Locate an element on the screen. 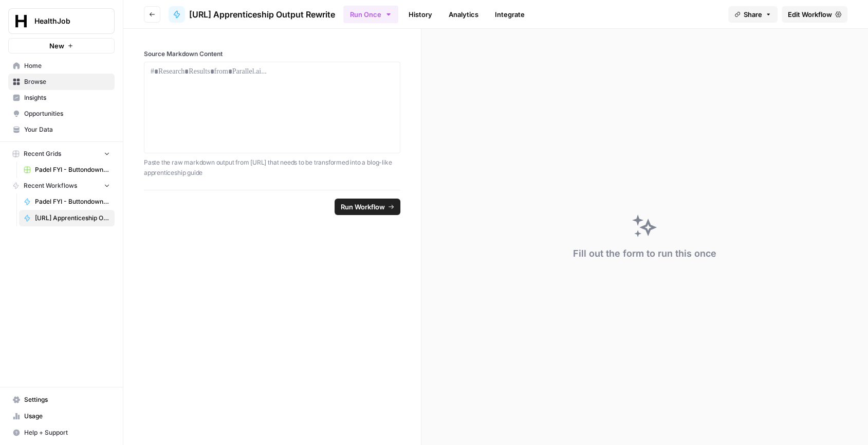 Image resolution: width=868 pixels, height=445 pixels. a: History is located at coordinates (421, 15).